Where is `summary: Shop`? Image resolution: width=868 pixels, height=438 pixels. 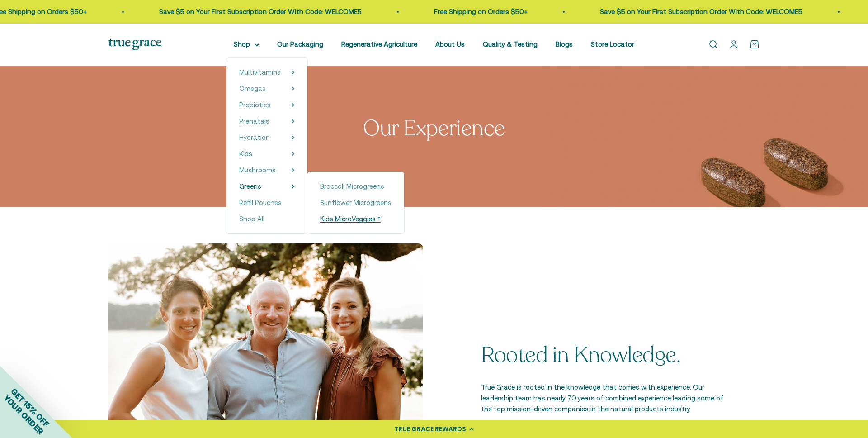
summary: Shop is located at coordinates (246, 44).